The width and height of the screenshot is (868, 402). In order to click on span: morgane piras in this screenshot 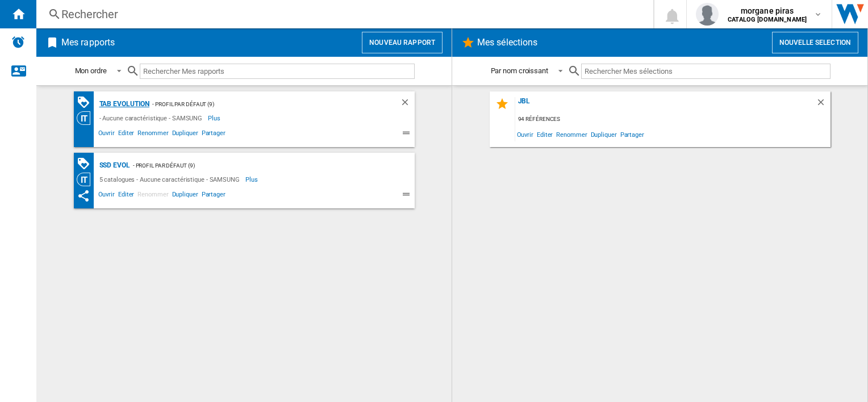, I will do `click(766, 11)`.